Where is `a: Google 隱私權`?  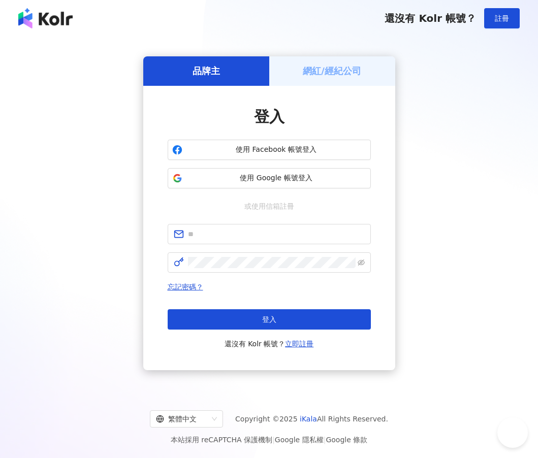 a: Google 隱私權 is located at coordinates (299, 440).